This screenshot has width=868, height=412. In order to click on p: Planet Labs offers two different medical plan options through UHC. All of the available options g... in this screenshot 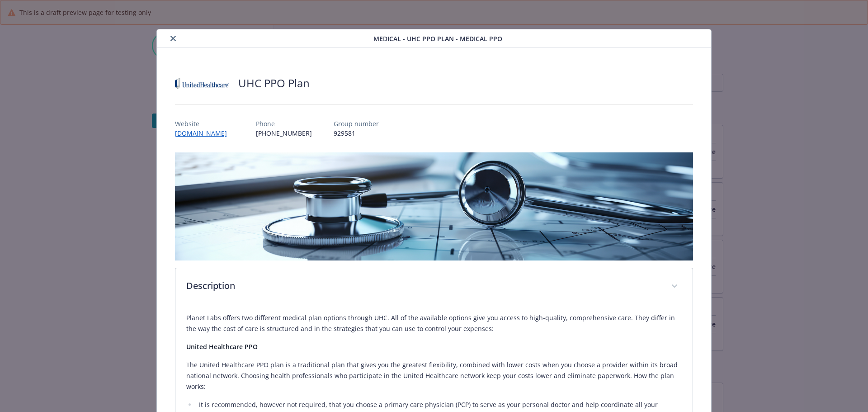, I will do `click(434, 323)`.